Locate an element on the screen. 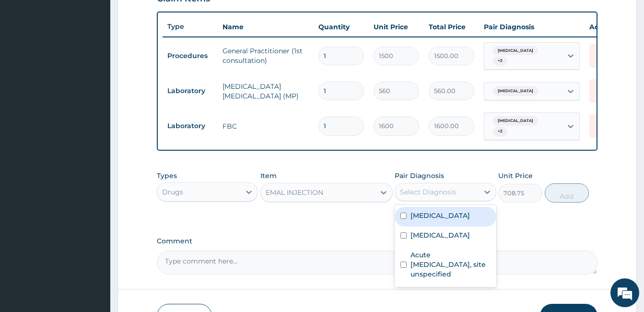 This screenshot has width=644, height=312. button: Add is located at coordinates (567, 193).